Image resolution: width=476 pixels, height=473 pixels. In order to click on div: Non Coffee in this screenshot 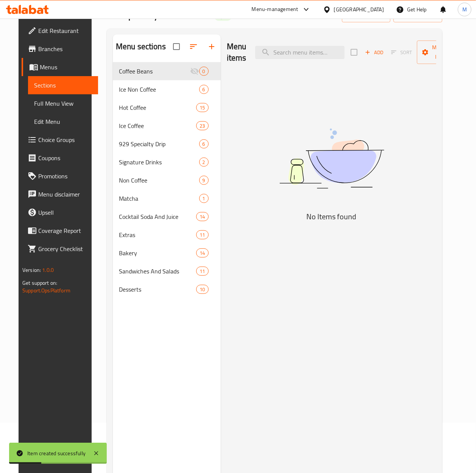, I will do `click(159, 180)`.